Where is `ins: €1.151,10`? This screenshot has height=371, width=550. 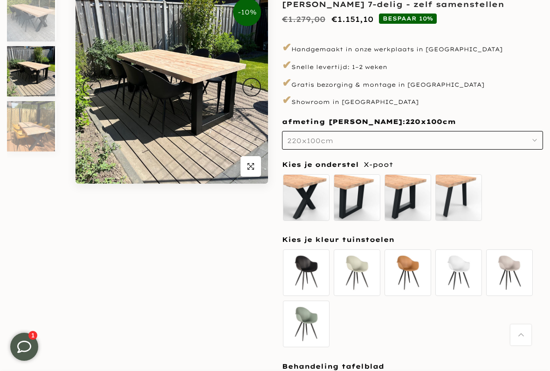 ins: €1.151,10 is located at coordinates (352, 19).